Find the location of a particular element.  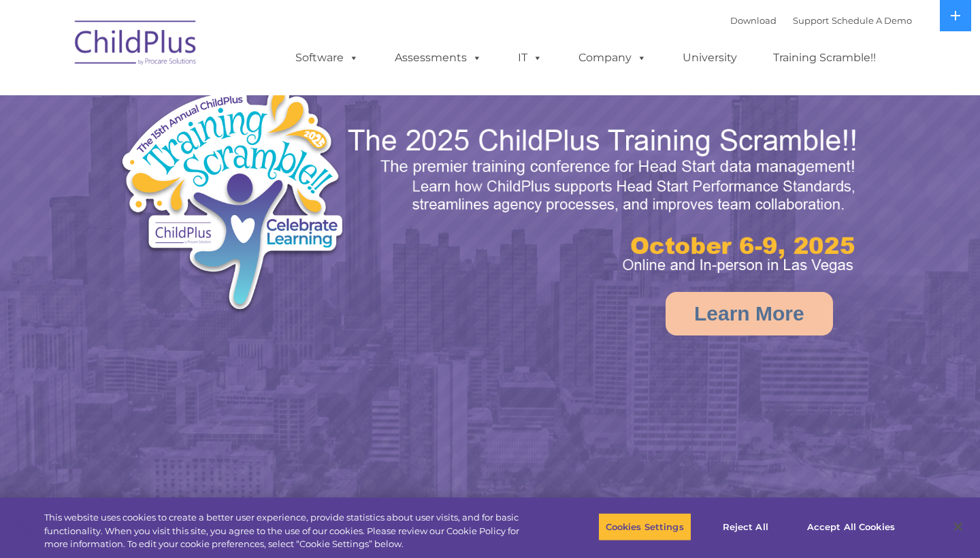

a: Training Scramble!! is located at coordinates (825, 58).